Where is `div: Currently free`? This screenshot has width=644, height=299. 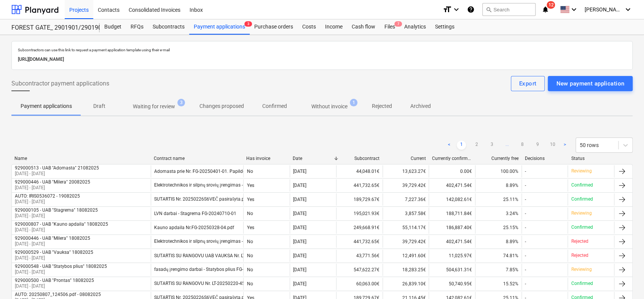 div: Currently free is located at coordinates (498, 159).